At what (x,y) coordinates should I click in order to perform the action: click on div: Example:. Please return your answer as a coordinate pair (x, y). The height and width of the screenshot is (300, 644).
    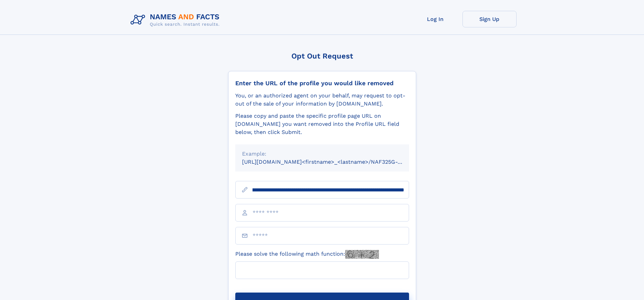
    Looking at the image, I should click on (322, 154).